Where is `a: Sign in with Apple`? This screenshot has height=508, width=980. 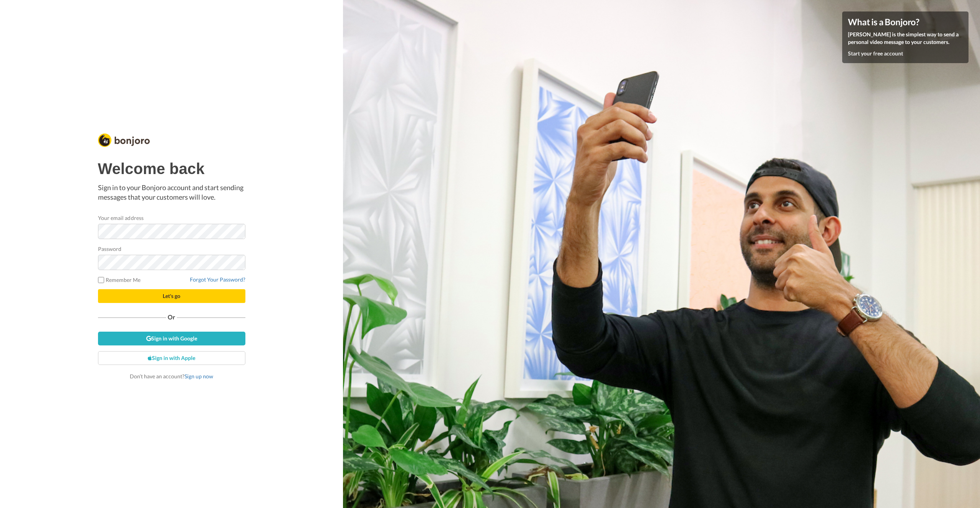
a: Sign in with Apple is located at coordinates (171, 359).